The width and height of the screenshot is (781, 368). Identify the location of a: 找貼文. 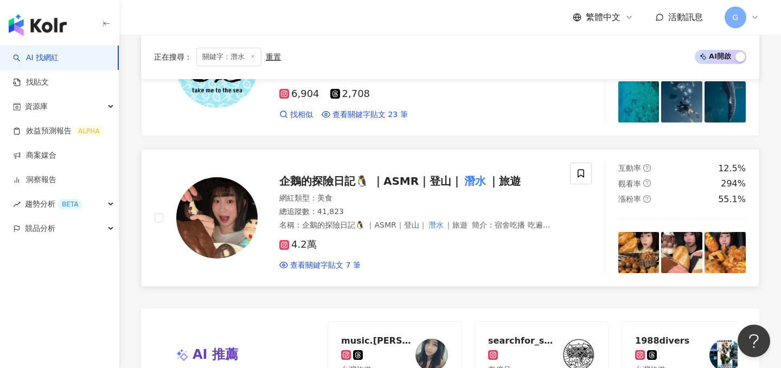
(31, 82).